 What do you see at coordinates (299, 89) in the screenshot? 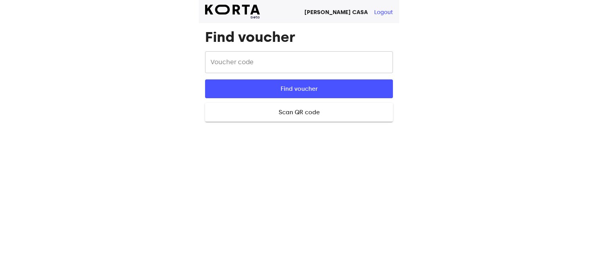
I see `span: Find voucher` at bounding box center [299, 89].